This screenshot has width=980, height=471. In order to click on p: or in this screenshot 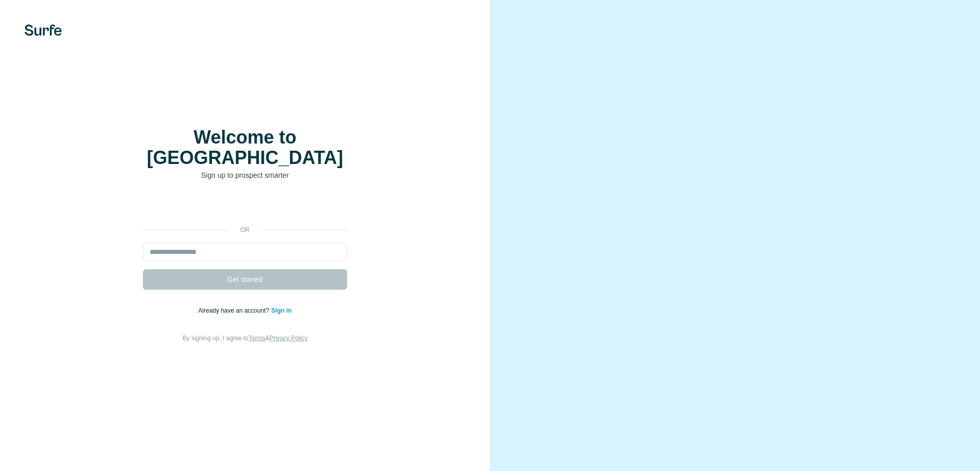, I will do `click(245, 230)`.